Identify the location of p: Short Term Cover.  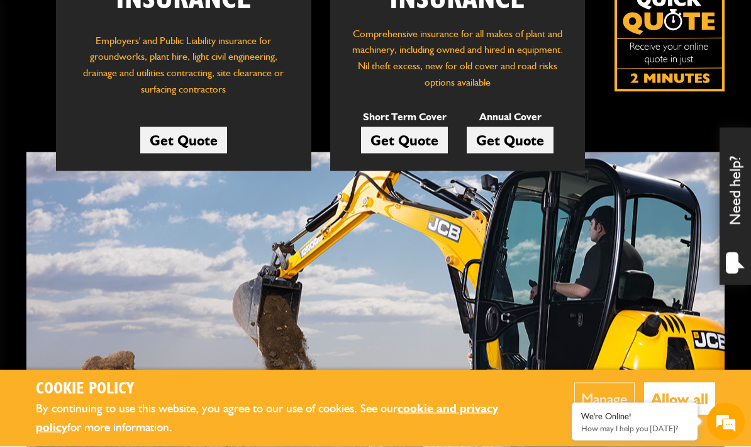
(404, 117).